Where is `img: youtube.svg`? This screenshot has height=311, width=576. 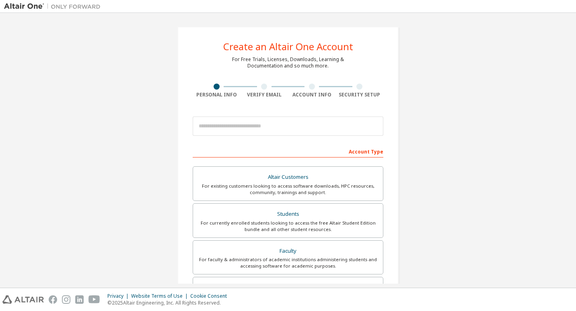
img: youtube.svg is located at coordinates (94, 300).